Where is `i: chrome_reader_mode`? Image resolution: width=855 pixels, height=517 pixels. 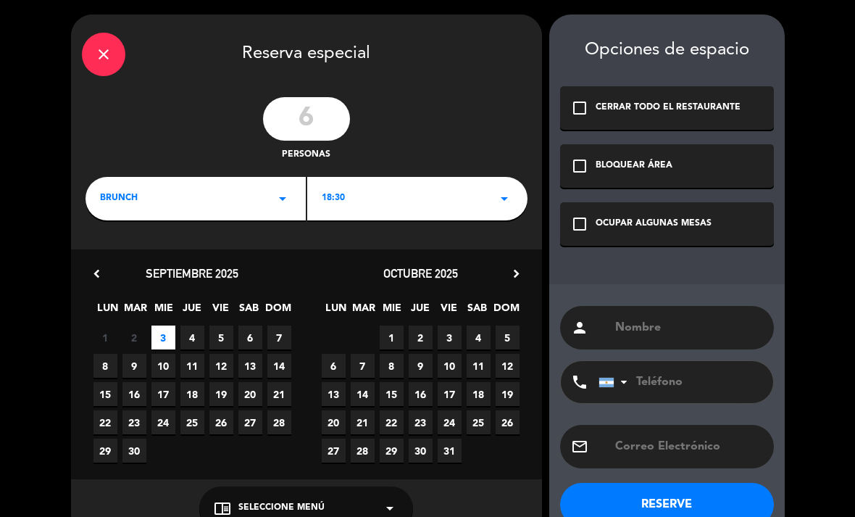
i: chrome_reader_mode is located at coordinates (223, 508).